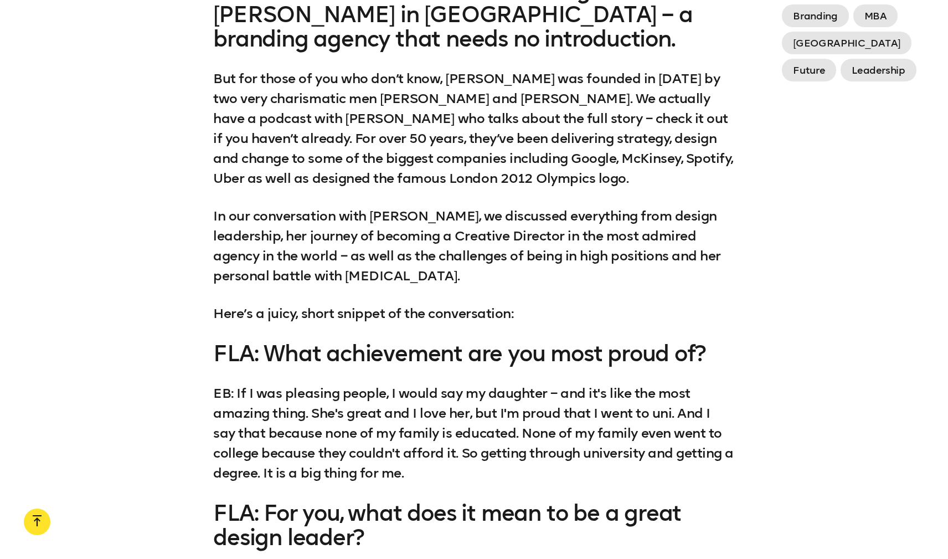 The width and height of the screenshot is (948, 559). I want to click on p: EB: If I was pleasing people, I would say my daughter – and it's like the most amazing thing. She..., so click(474, 433).